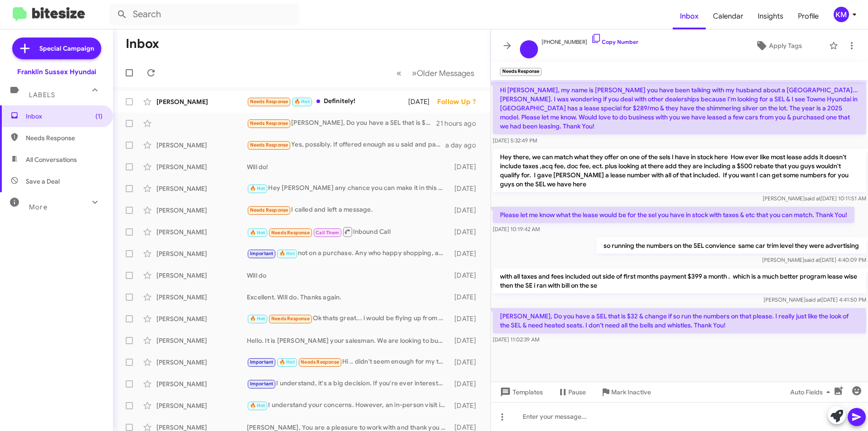 This screenshot has height=431, width=868. What do you see at coordinates (349, 361) in the screenshot?
I see `div: Hi .. didn't seem enough for my trade .. honestly another dealer offered me 48490 right off the b...` at bounding box center [349, 361].